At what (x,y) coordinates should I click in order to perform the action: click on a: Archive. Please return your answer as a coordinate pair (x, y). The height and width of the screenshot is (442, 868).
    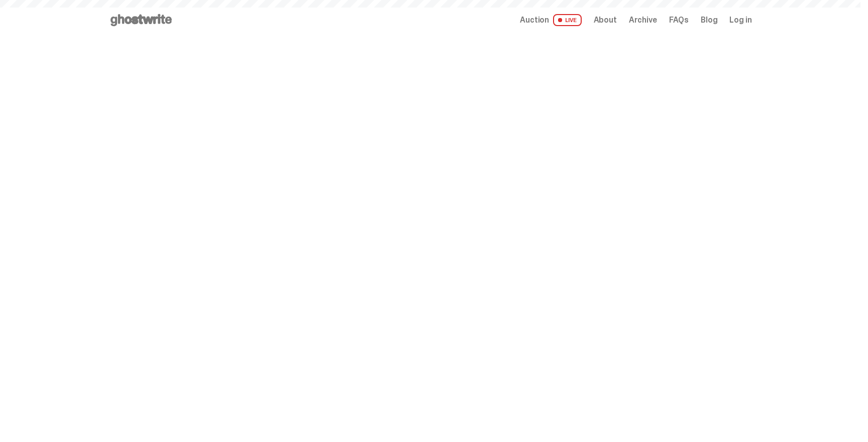
    Looking at the image, I should click on (643, 20).